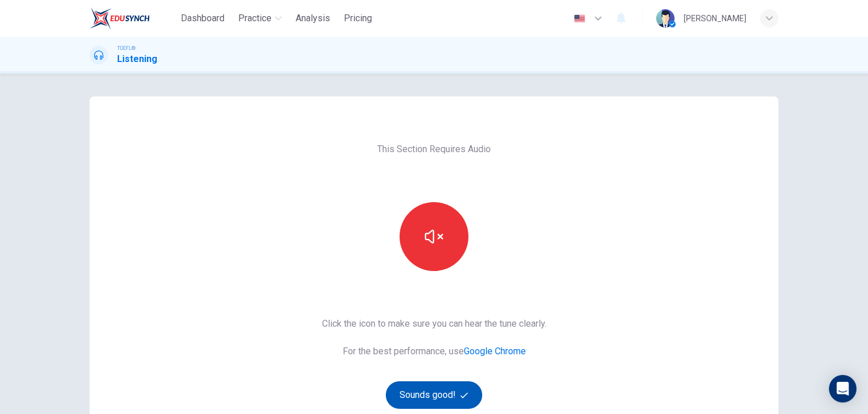  I want to click on span: Click the icon to make sure you can hear the tune clearly., so click(434, 324).